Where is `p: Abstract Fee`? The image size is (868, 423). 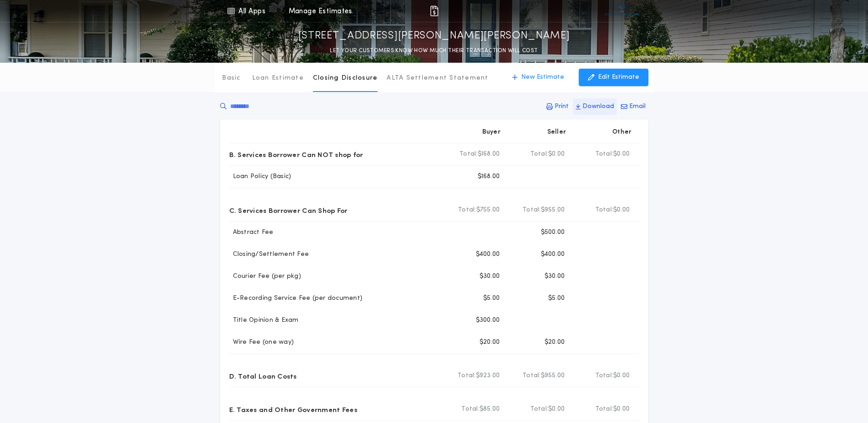
p: Abstract Fee is located at coordinates (251, 233).